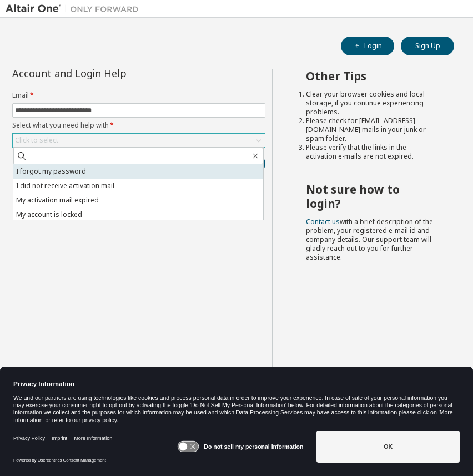 This screenshot has width=473, height=476. What do you see at coordinates (75, 9) in the screenshot?
I see `img: Altair One` at bounding box center [75, 9].